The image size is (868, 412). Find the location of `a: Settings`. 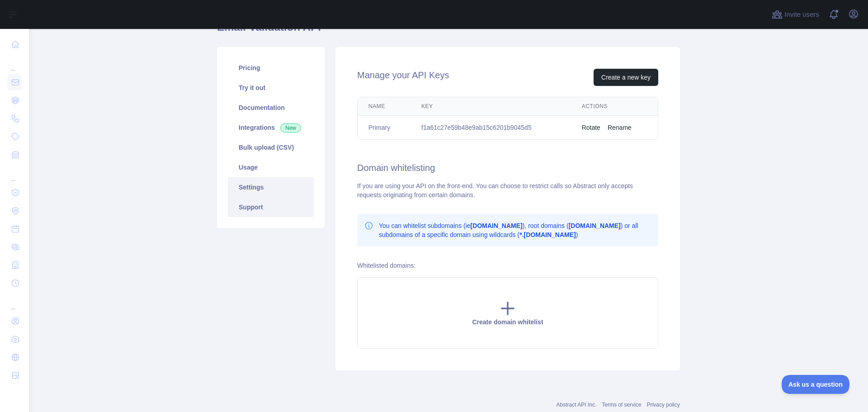

a: Settings is located at coordinates (270, 187).